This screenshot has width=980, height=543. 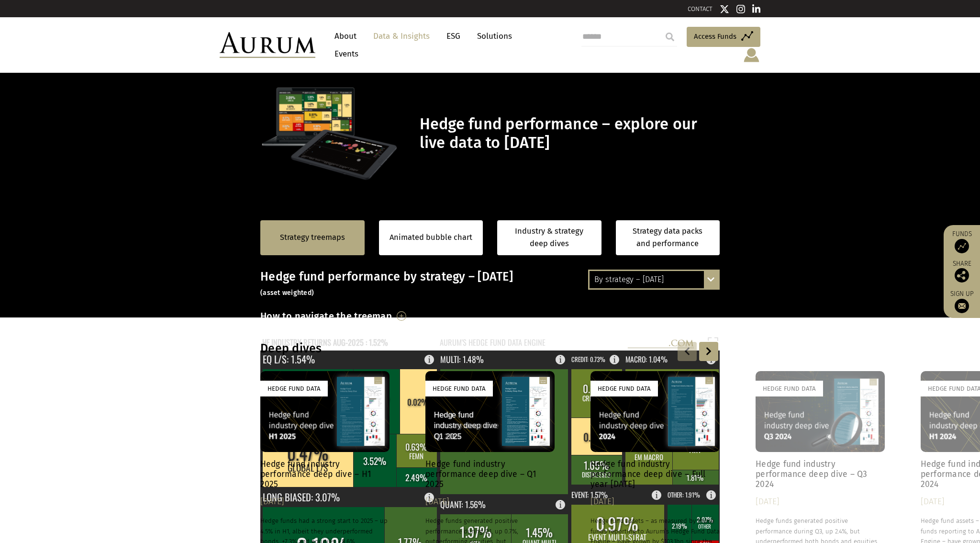 I want to click on a: Solutions, so click(x=494, y=36).